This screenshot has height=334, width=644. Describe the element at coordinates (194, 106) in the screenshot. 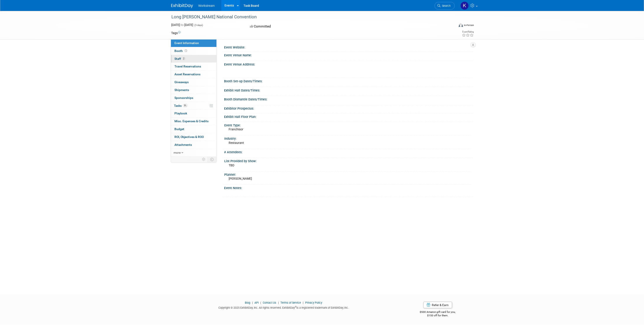

I see `a: Tasks5%` at that location.